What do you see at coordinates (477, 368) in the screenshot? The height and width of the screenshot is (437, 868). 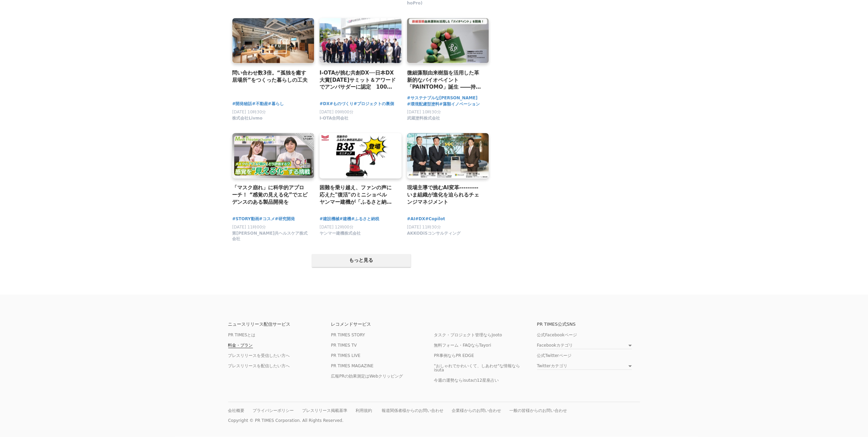 I see `a: "おしゃれでかわいくて、しあわせ"な情報ならisuta` at bounding box center [477, 368].